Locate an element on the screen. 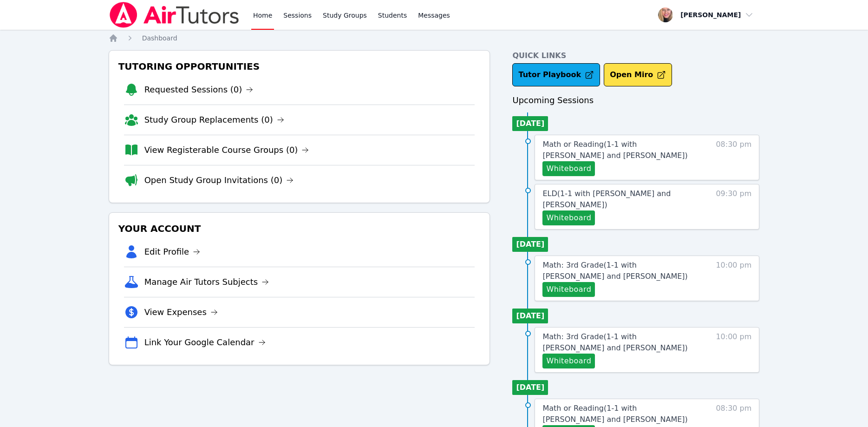 This screenshot has height=427, width=868. a: Requested Sessions (0) is located at coordinates (199, 90).